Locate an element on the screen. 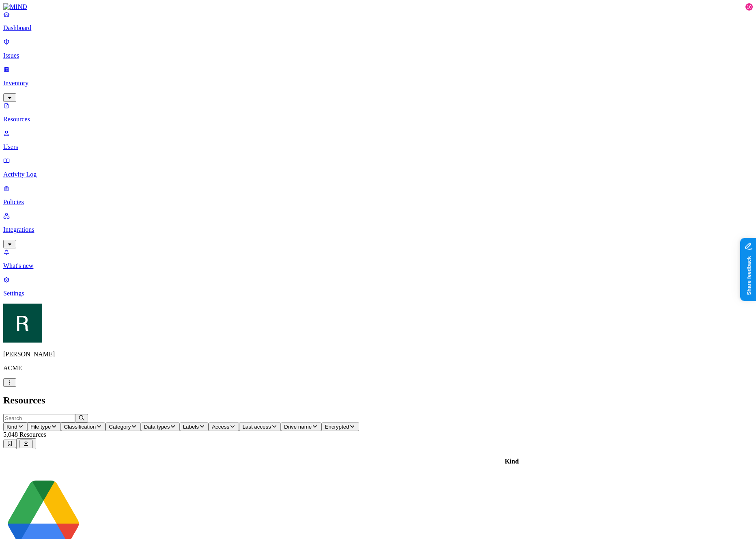 The image size is (756, 539). span: 5,048 Resources is located at coordinates (25, 434).